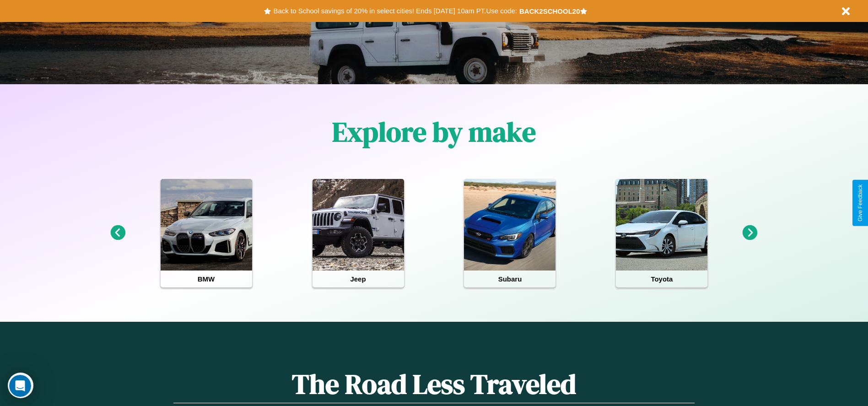 Image resolution: width=868 pixels, height=406 pixels. Describe the element at coordinates (434, 132) in the screenshot. I see `h1: Explore by make` at that location.